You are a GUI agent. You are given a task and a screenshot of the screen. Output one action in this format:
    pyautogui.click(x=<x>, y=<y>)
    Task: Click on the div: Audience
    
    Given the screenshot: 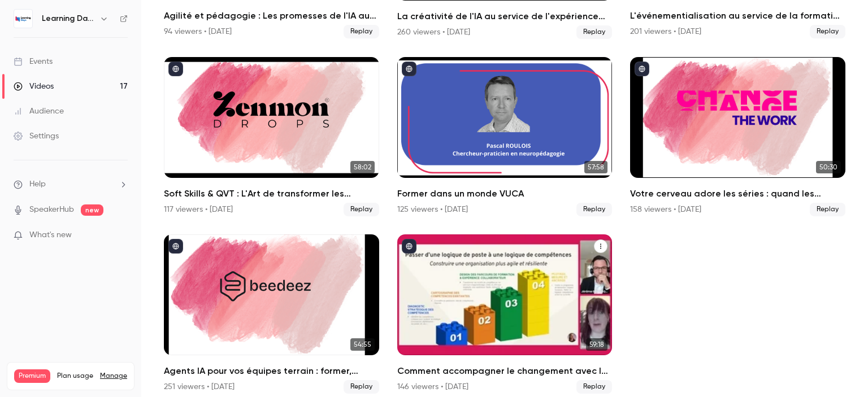 What is the action you would take?
    pyautogui.click(x=39, y=111)
    